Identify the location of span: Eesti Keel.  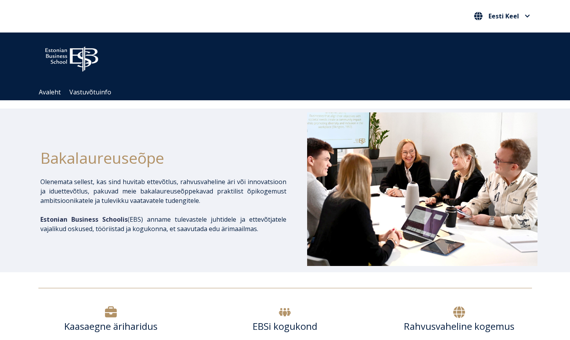
(504, 16).